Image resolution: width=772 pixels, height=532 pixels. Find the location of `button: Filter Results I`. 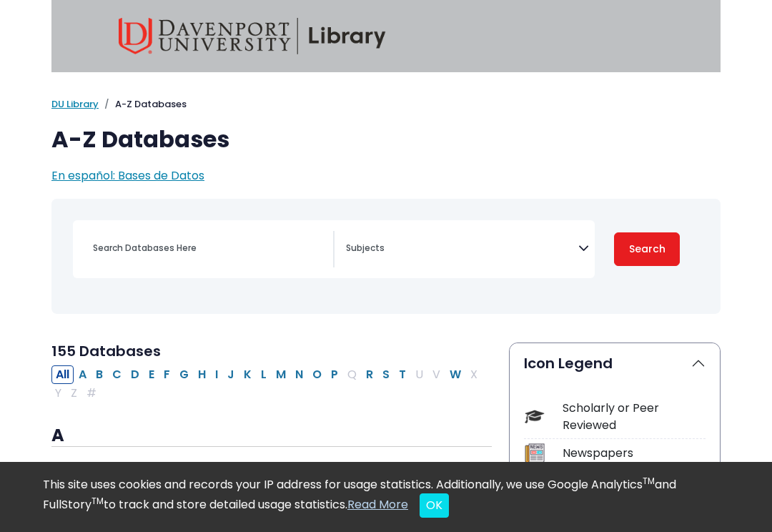

button: Filter Results I is located at coordinates (217, 374).